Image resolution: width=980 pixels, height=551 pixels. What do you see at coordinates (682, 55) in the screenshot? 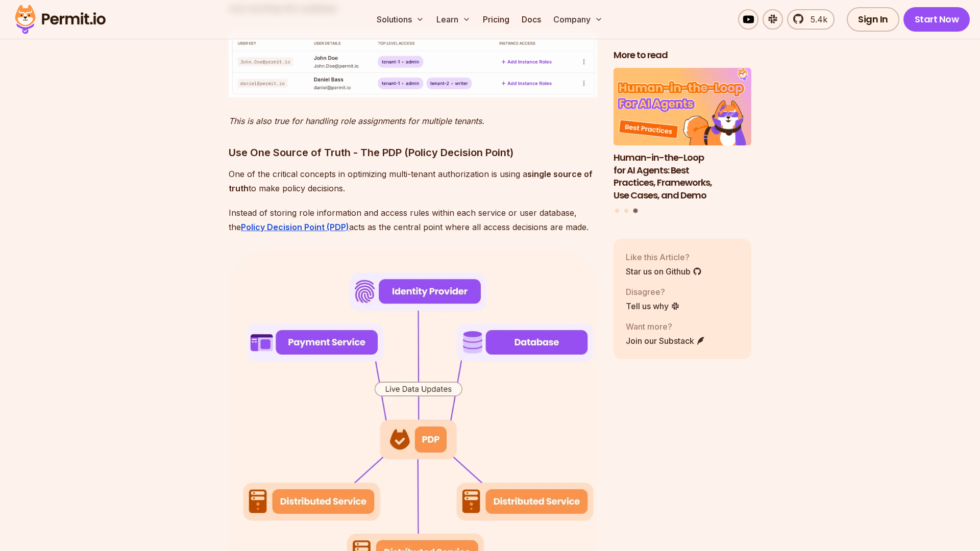
I see `h2: More to read` at bounding box center [682, 55].